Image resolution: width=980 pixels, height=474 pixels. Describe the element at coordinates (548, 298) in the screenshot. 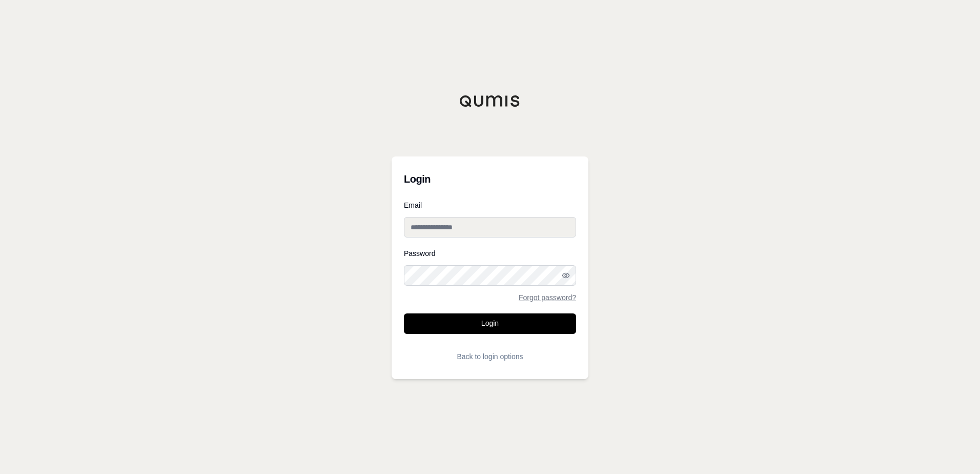

I see `a: Forgot password?` at that location.